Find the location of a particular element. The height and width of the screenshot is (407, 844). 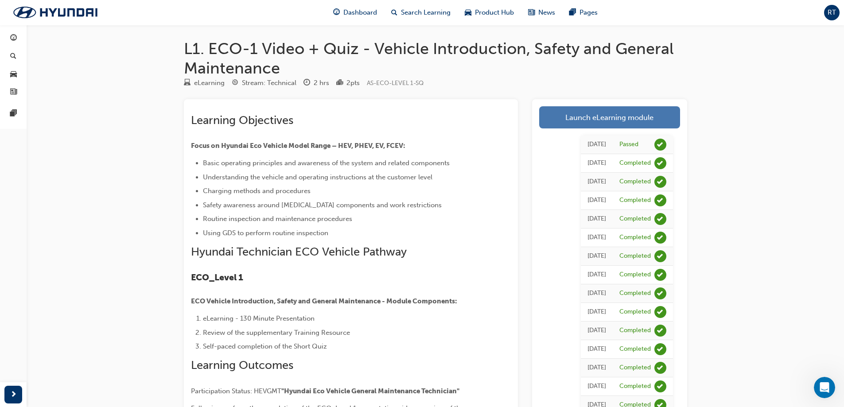

span: target-icon is located at coordinates (235, 83).